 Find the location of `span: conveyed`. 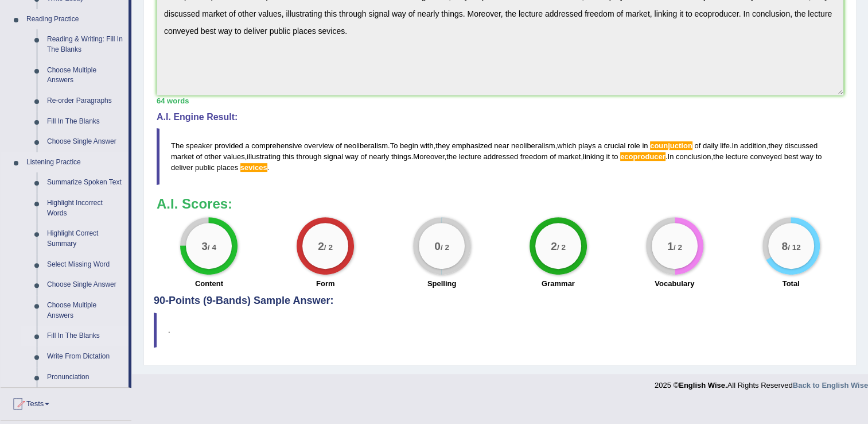

span: conveyed is located at coordinates (766, 156).